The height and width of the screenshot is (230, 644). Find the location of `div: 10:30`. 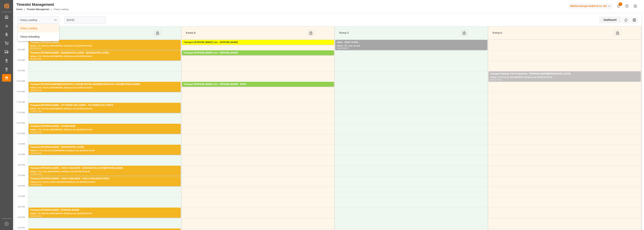

div: 10:30 is located at coordinates (39, 90).